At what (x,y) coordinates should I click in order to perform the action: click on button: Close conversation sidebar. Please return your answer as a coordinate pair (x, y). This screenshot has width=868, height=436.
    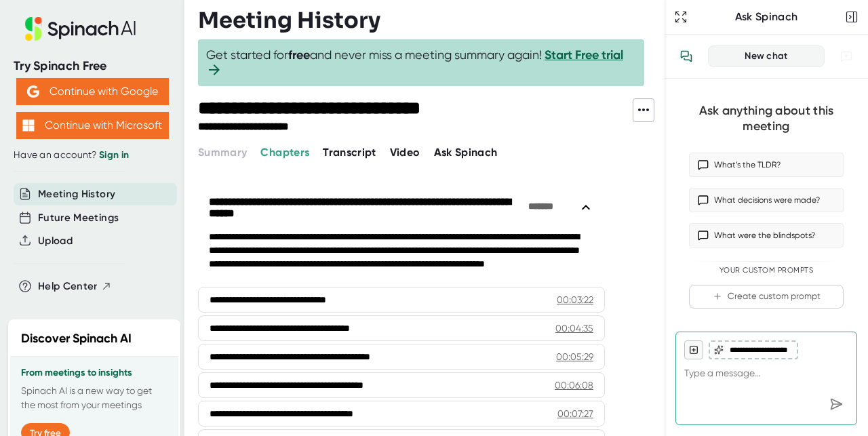
    Looking at the image, I should click on (851, 17).